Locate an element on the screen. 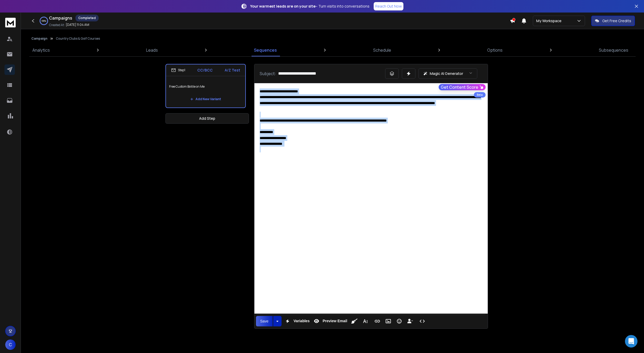 This screenshot has height=353, width=644. button: C is located at coordinates (10, 344).